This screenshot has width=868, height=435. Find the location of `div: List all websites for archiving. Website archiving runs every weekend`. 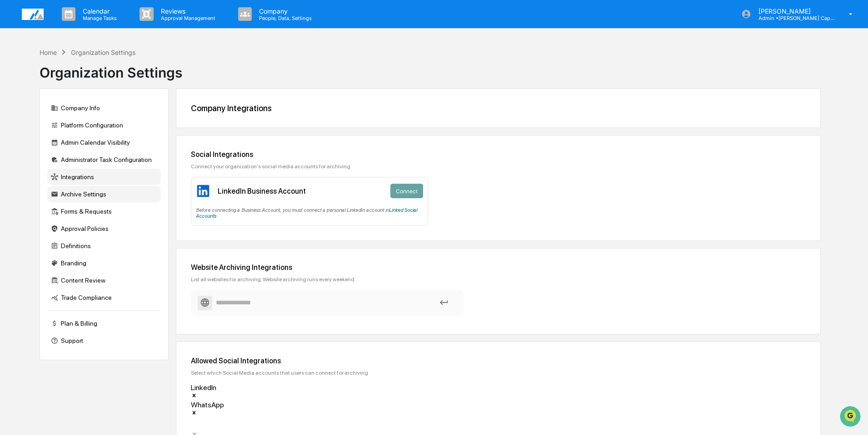

div: List all websites for archiving. Website archiving runs every weekend is located at coordinates (498, 280).